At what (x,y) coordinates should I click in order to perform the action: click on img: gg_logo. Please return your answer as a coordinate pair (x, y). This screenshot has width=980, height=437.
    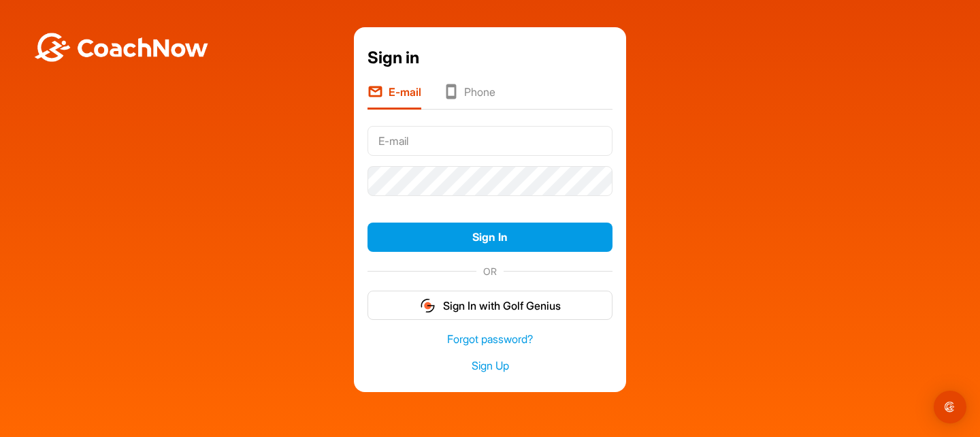
    Looking at the image, I should click on (428, 306).